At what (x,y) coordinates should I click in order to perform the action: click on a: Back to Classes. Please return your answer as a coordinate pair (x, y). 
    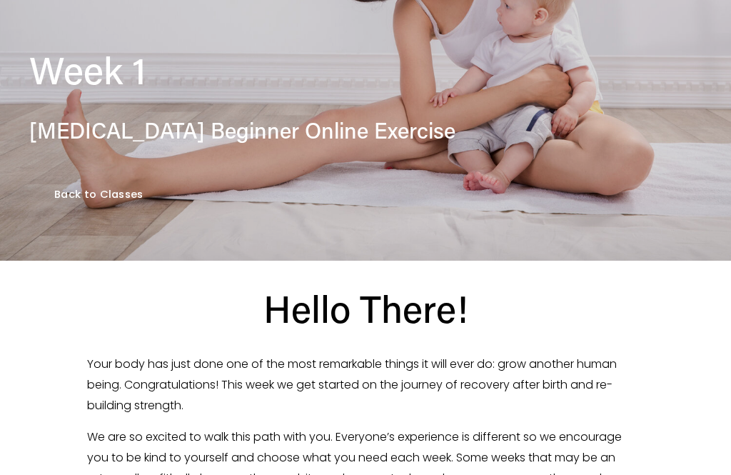
    Looking at the image, I should click on (98, 195).